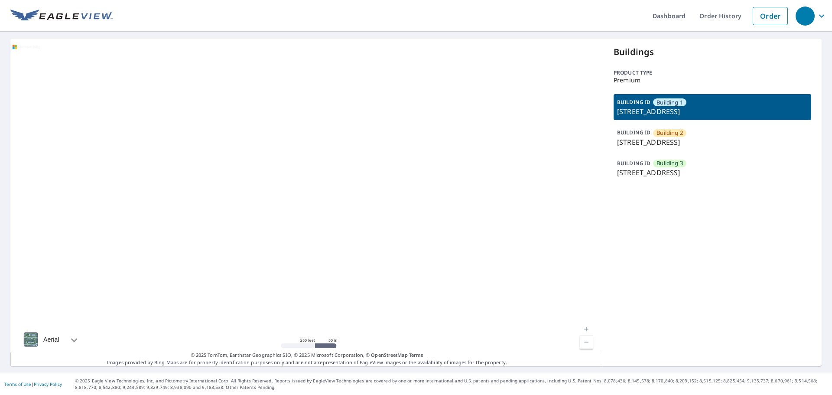 The height and width of the screenshot is (395, 832). I want to click on a: Current Level 17, Zoom In, so click(587, 329).